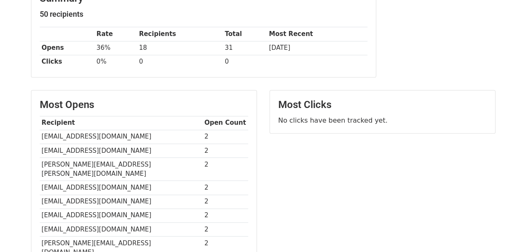 This screenshot has height=252, width=526. What do you see at coordinates (382, 120) in the screenshot?
I see `p: No clicks have been tracked yet.` at bounding box center [382, 120].